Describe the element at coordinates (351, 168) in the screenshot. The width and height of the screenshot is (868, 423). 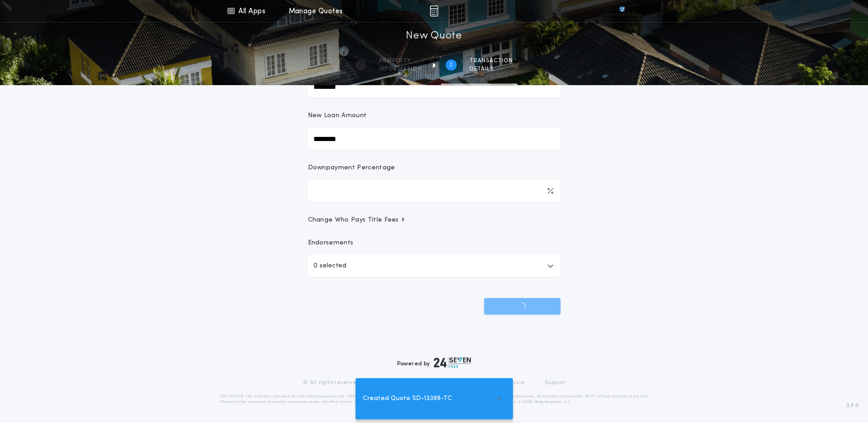
I see `p: Downpayment Percentage` at that location.